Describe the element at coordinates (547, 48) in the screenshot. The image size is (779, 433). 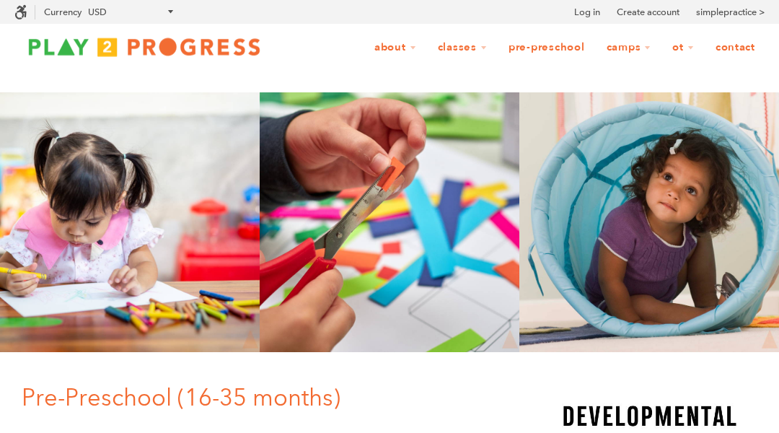
I see `a: Pre-Preschool` at that location.